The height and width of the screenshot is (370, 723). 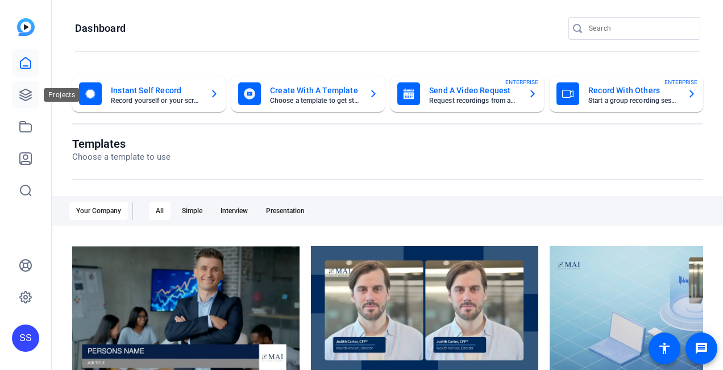 I want to click on mat-card-title: Create With A Template, so click(x=315, y=90).